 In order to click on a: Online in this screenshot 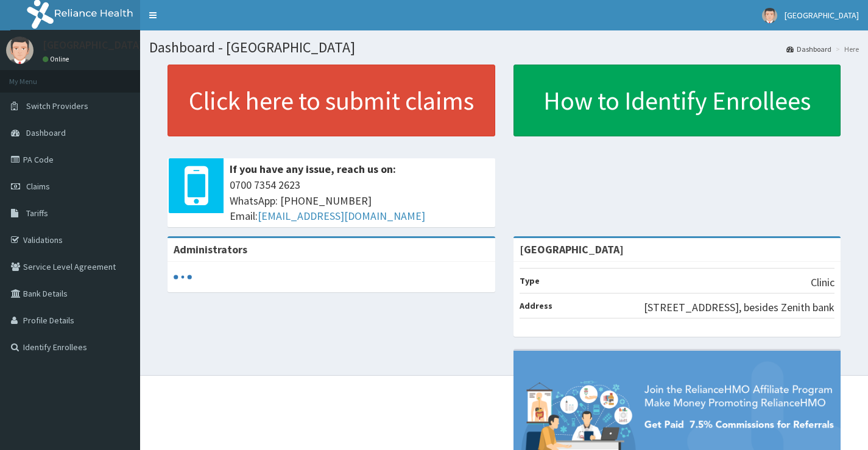, I will do `click(57, 59)`.